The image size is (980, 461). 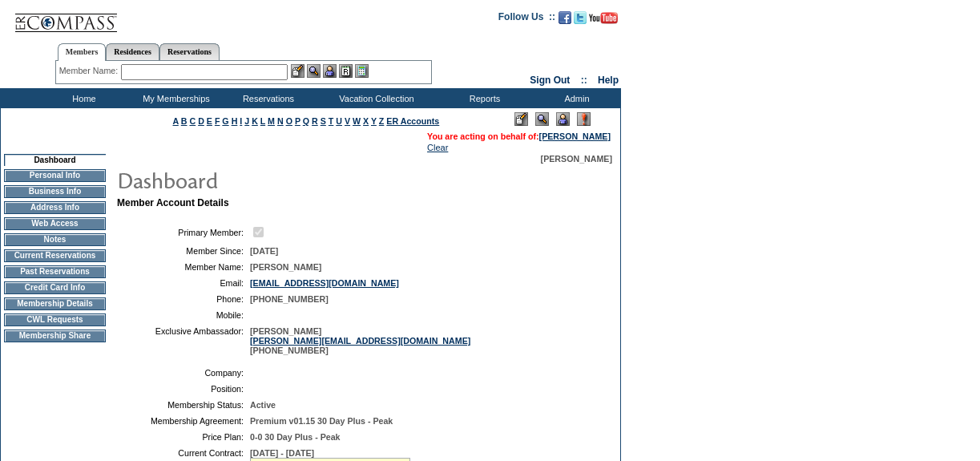 I want to click on a: X, so click(x=365, y=121).